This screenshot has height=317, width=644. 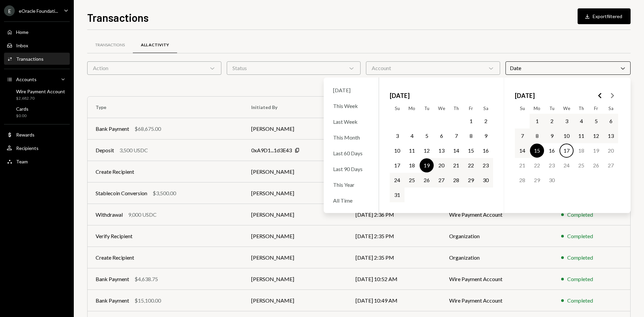 What do you see at coordinates (351, 137) in the screenshot?
I see `div: This Month` at bounding box center [351, 137].